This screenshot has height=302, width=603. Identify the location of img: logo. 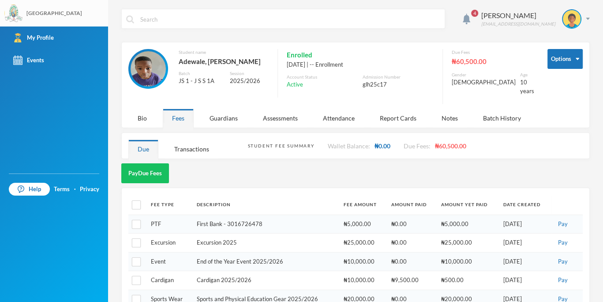
(14, 14).